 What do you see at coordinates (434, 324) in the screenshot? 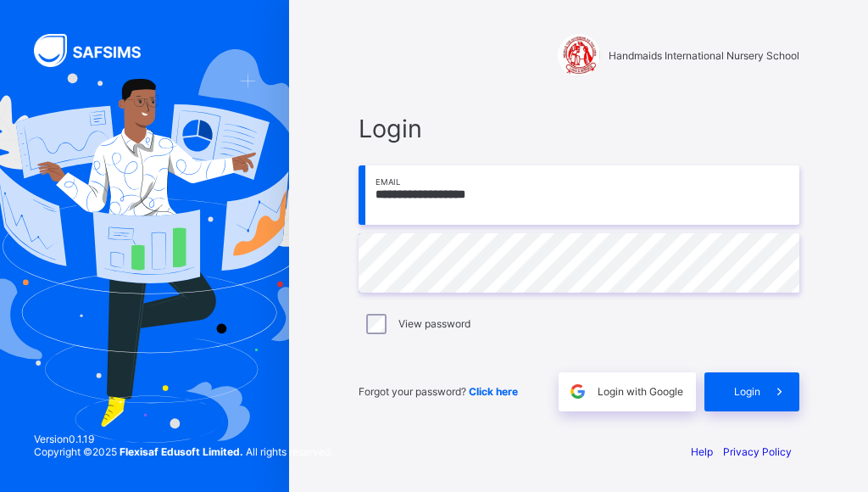
I see `label: View password` at bounding box center [434, 324].